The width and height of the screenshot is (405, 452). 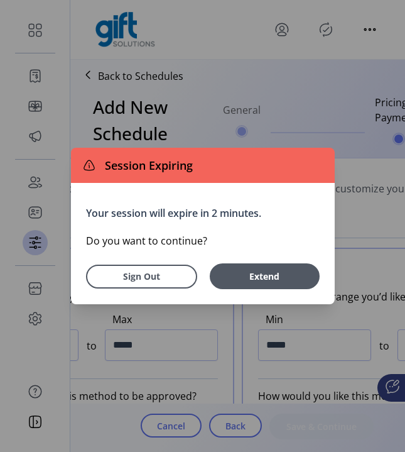 What do you see at coordinates (203, 213) in the screenshot?
I see `p: Your session will expire in 2 minutes.` at bounding box center [203, 213].